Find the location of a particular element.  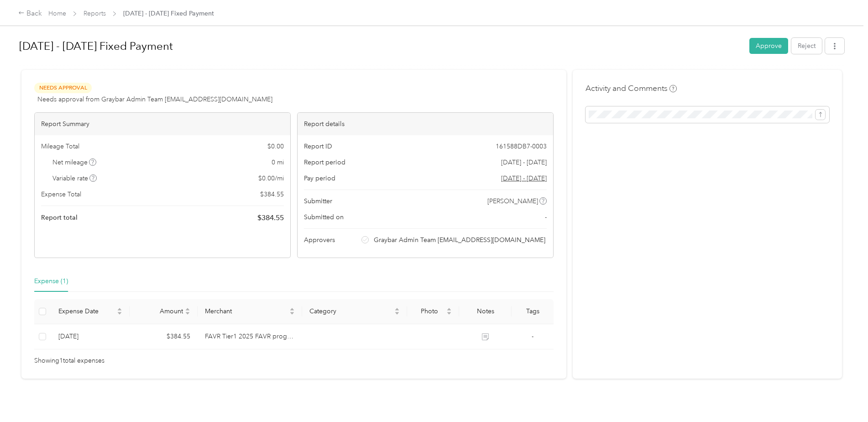

th: Category is located at coordinates (354, 311).